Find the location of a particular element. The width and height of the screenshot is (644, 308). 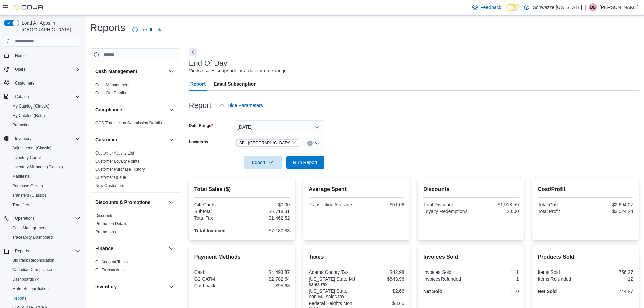

button: My Catalog (Beta) is located at coordinates (45, 116).